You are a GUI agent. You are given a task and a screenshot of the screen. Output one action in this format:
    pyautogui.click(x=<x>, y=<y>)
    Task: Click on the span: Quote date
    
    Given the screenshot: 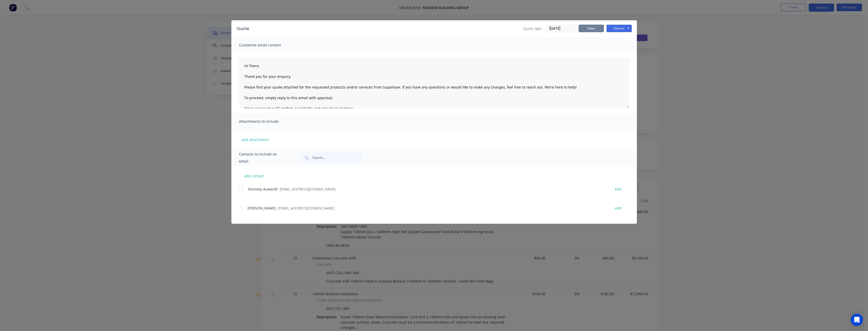 What is the action you would take?
    pyautogui.click(x=532, y=28)
    